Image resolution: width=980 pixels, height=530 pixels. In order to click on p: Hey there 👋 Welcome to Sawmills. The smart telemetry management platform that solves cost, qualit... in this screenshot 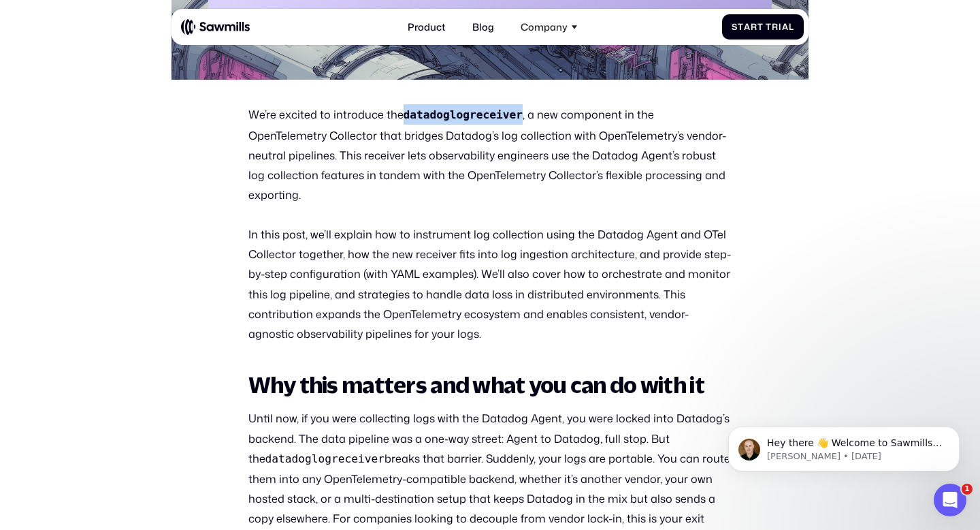, I will do `click(147, 46)`.